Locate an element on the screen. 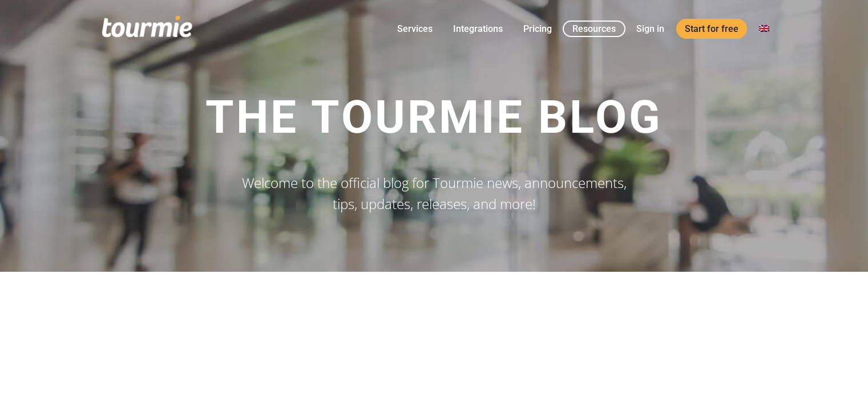  span: The Tourmie Blog is located at coordinates (434, 117).